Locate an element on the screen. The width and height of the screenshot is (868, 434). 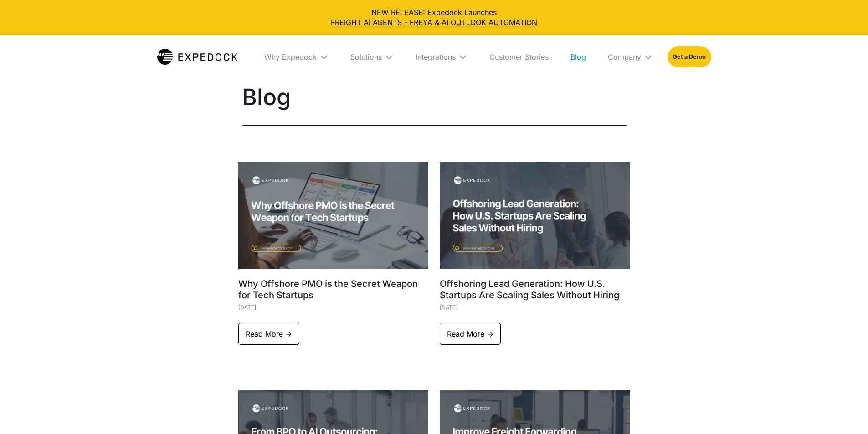
h1: Why Offshore PMO is the Secret Weapon for Tech Startups is located at coordinates (334, 290).